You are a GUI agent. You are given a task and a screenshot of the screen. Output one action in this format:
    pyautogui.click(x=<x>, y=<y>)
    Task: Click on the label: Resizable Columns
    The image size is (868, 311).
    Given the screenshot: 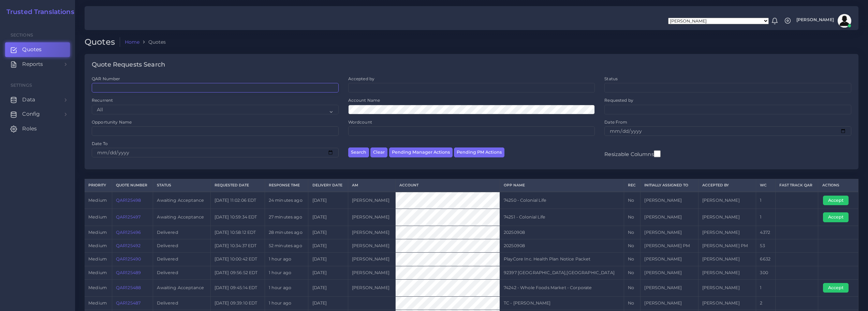 What is the action you would take?
    pyautogui.click(x=633, y=153)
    